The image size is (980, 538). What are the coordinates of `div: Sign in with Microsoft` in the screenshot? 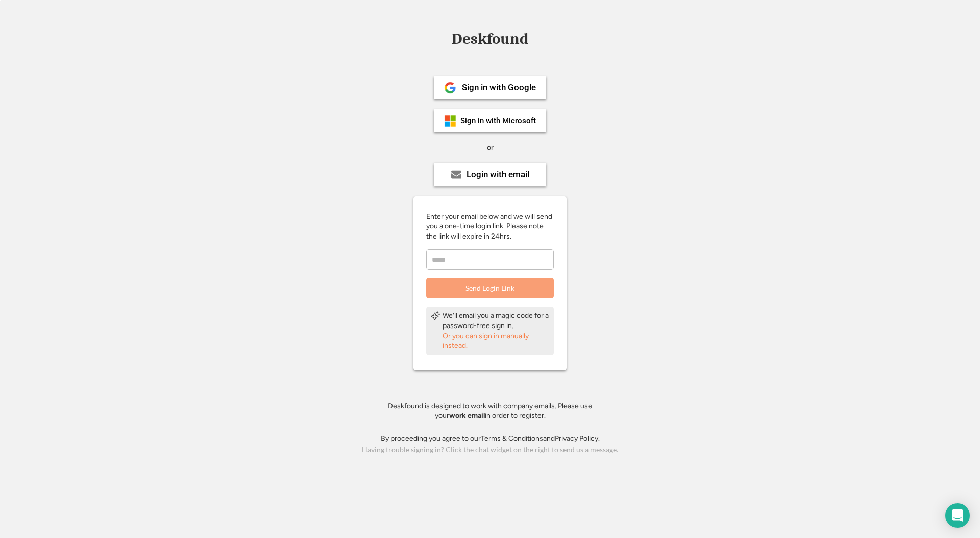 It's located at (498, 121).